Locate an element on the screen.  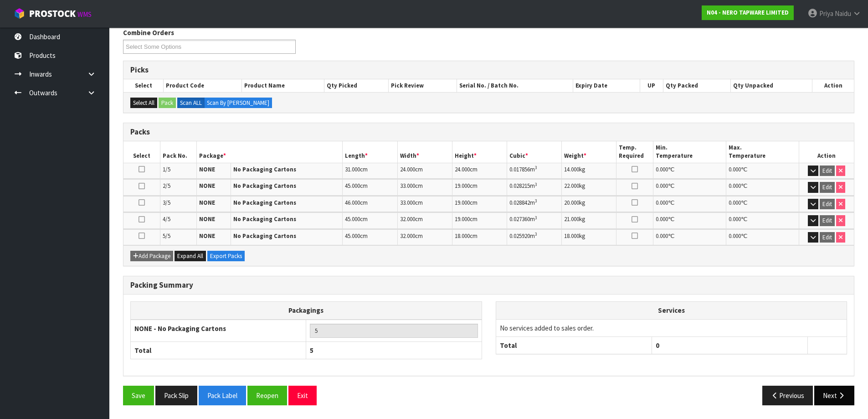
span: 0.025920 is located at coordinates (519, 236).